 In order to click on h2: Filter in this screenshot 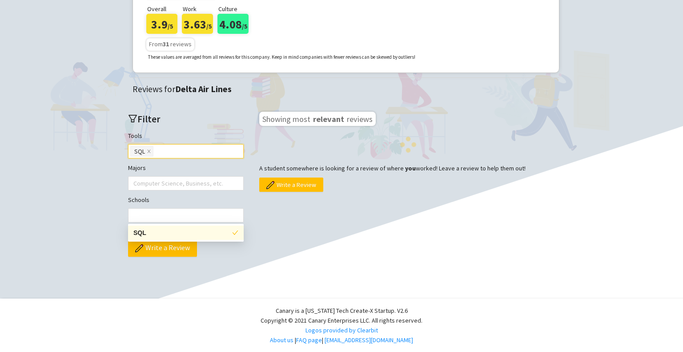, I will do `click(186, 119)`.